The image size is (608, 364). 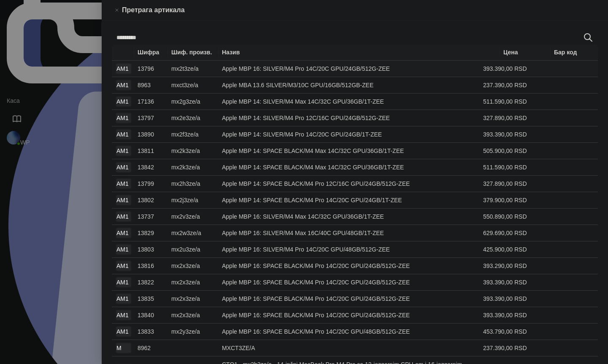 What do you see at coordinates (193, 332) in the screenshot?
I see `td: mx2y3ze/a` at bounding box center [193, 332].